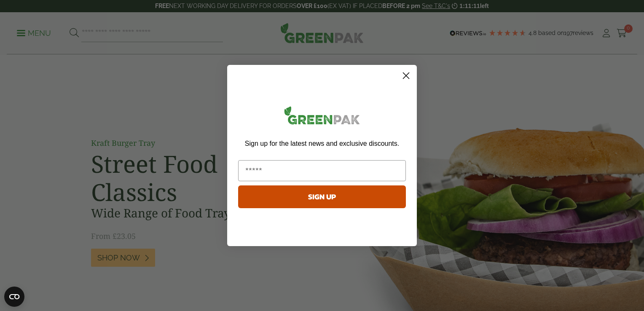  I want to click on span: Sign up for the latest news and exclusive discounts., so click(322, 143).